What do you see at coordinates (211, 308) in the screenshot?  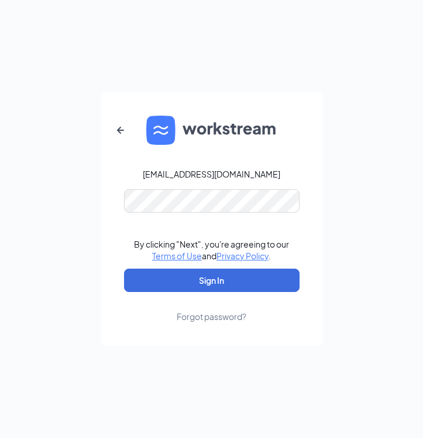 I see `a: Forgot password?` at bounding box center [211, 308].